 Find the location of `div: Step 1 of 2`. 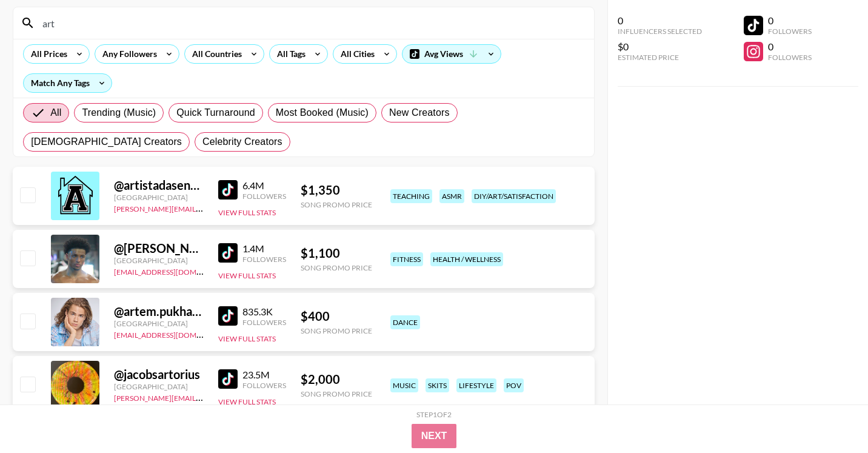

div: Step 1 of 2 is located at coordinates (434, 414).